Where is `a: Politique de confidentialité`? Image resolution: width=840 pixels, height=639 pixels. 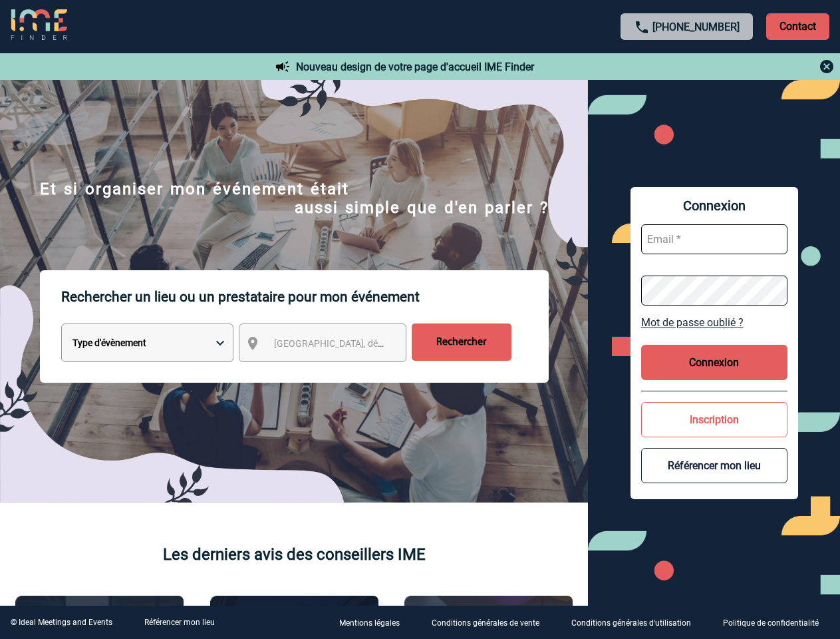
a: Politique de confidentialité is located at coordinates (777, 622).